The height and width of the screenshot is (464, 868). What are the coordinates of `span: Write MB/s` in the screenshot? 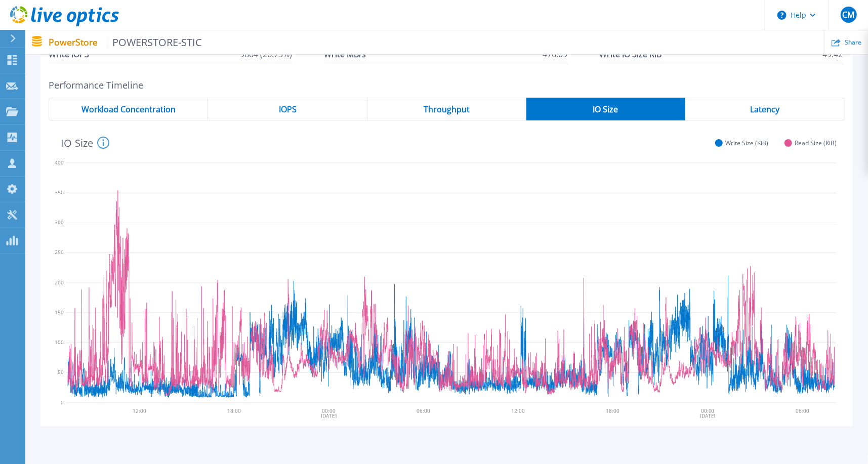 It's located at (345, 54).